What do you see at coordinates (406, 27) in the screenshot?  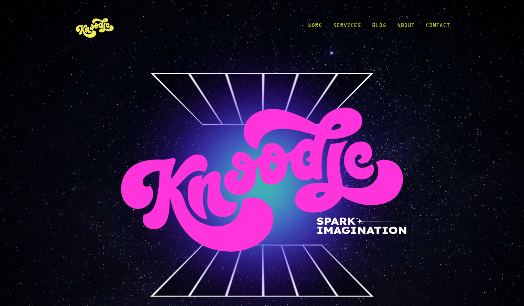 I see `a: About` at bounding box center [406, 27].